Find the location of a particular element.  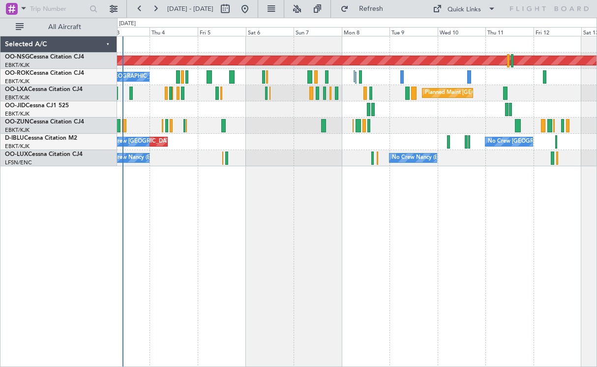

div: Wed 10 is located at coordinates (462, 31).